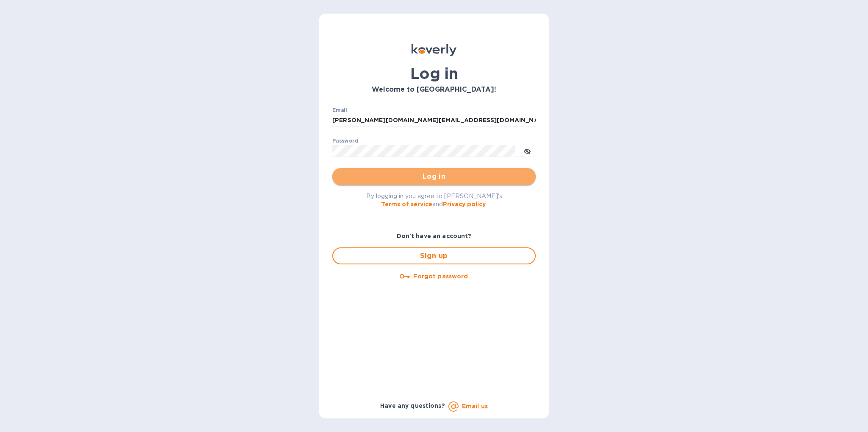 The height and width of the screenshot is (432, 868). I want to click on input: Enter email address, so click(434, 120).